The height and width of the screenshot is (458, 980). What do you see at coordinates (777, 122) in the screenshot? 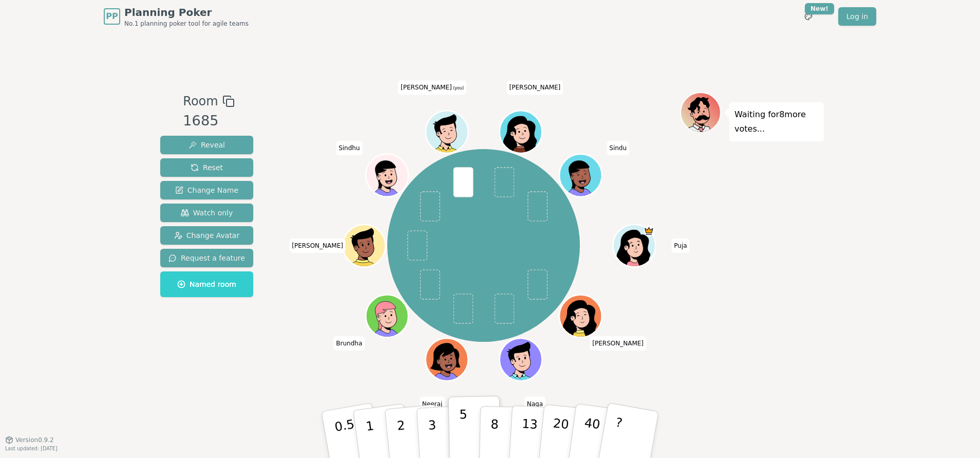
I see `p: Waiting for 8 more votes...` at bounding box center [777, 122].